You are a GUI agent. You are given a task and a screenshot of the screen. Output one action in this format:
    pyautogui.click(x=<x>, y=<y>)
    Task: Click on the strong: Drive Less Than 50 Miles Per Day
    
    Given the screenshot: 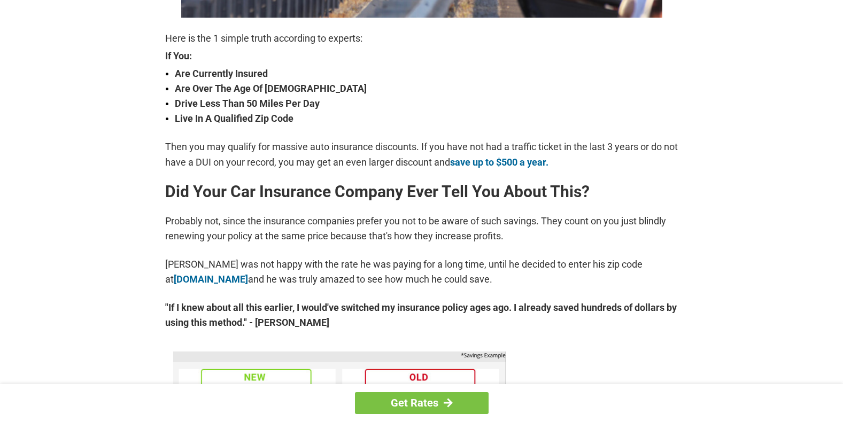 What is the action you would take?
    pyautogui.click(x=426, y=104)
    